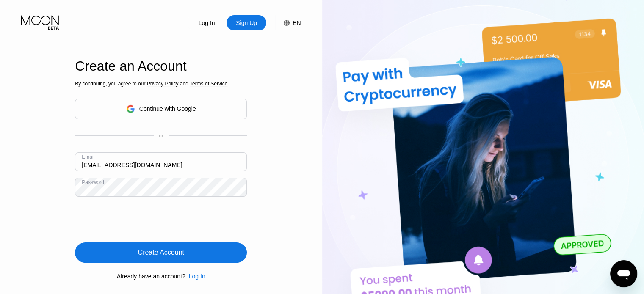 The width and height of the screenshot is (644, 294). What do you see at coordinates (162, 84) in the screenshot?
I see `span: Privacy Policy` at bounding box center [162, 84].